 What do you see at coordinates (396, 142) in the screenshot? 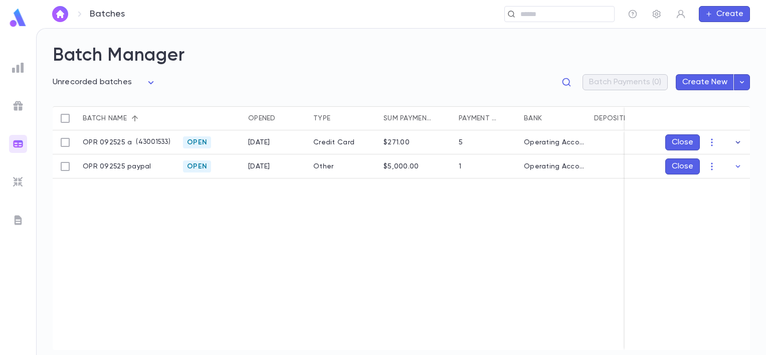
I see `div: $271.00` at bounding box center [396, 142].